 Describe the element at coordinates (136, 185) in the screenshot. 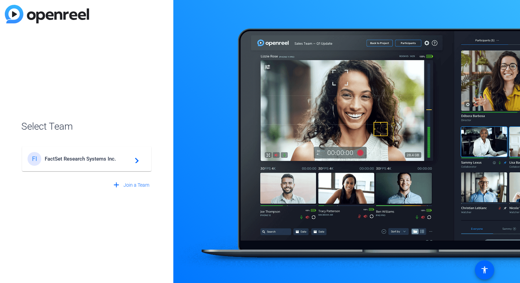

I see `span: Join a Team` at that location.